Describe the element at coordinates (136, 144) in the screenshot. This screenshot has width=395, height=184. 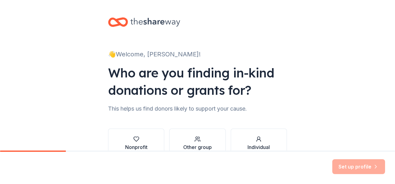
I see `button: Nonprofit` at that location.